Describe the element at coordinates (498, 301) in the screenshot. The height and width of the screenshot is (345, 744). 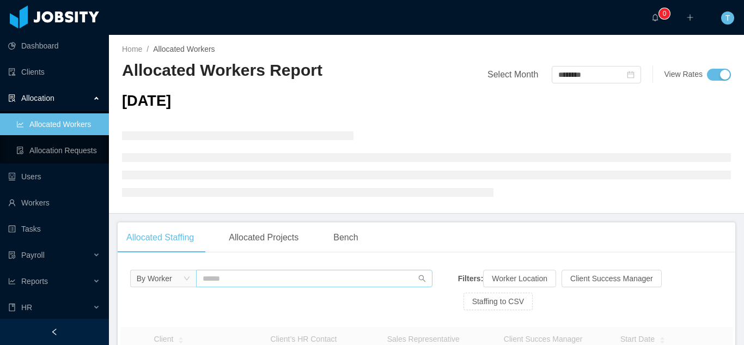
I see `button: Staffing to CSV` at that location.